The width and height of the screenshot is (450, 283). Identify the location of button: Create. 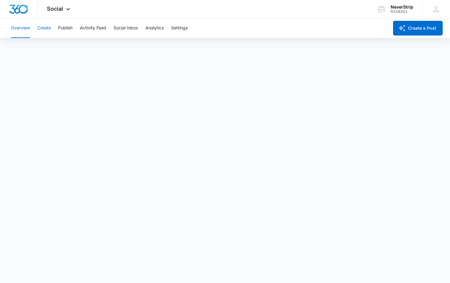
(44, 28).